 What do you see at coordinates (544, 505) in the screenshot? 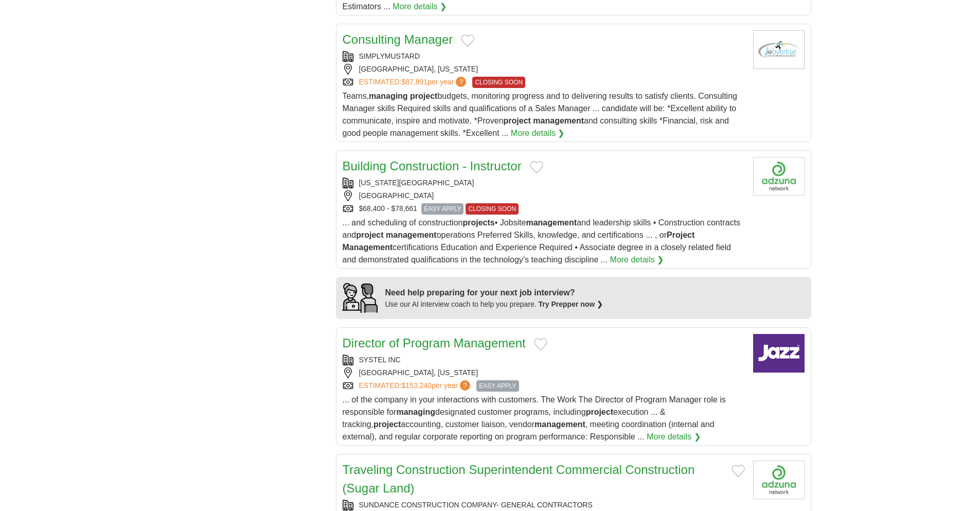
I see `div: SUNDANCE CONSTRUCTION COMPANY- GENERAL CONTRACTORS` at bounding box center [544, 505].